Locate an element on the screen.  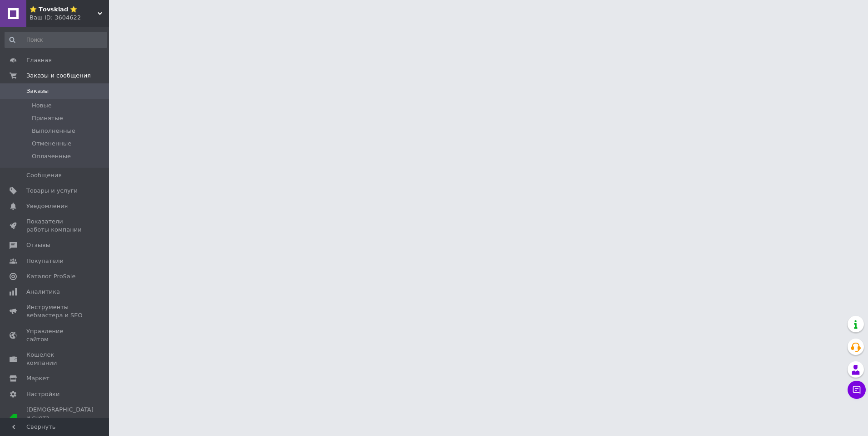
span: Инструменты вебмастера и SEO is located at coordinates (55, 312).